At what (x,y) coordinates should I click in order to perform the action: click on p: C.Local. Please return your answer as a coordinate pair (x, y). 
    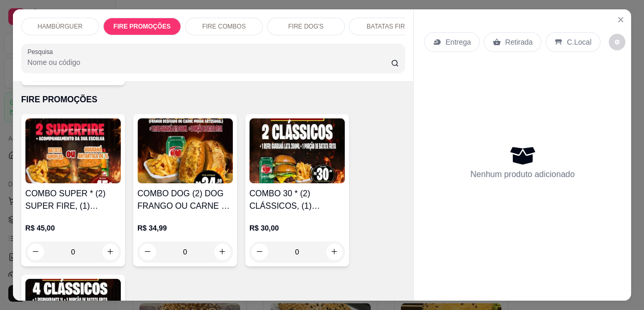
    Looking at the image, I should click on (579, 42).